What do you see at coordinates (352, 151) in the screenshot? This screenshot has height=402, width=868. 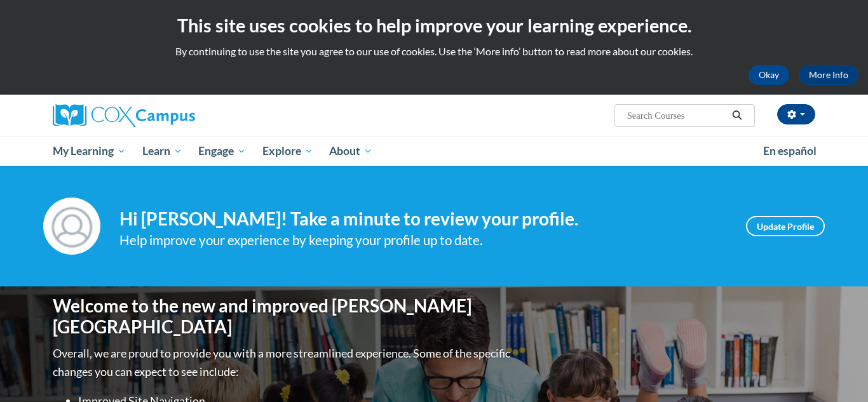 I see `a: About` at bounding box center [352, 151].